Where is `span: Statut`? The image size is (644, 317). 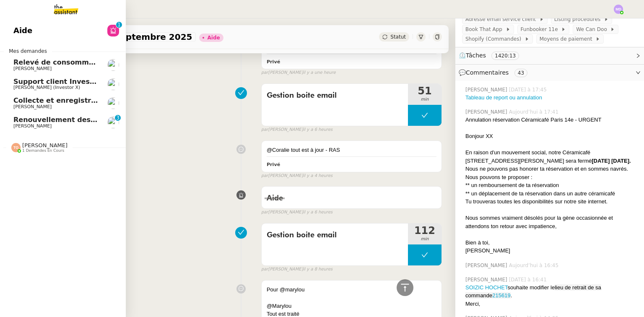
span: Statut is located at coordinates (398, 37).